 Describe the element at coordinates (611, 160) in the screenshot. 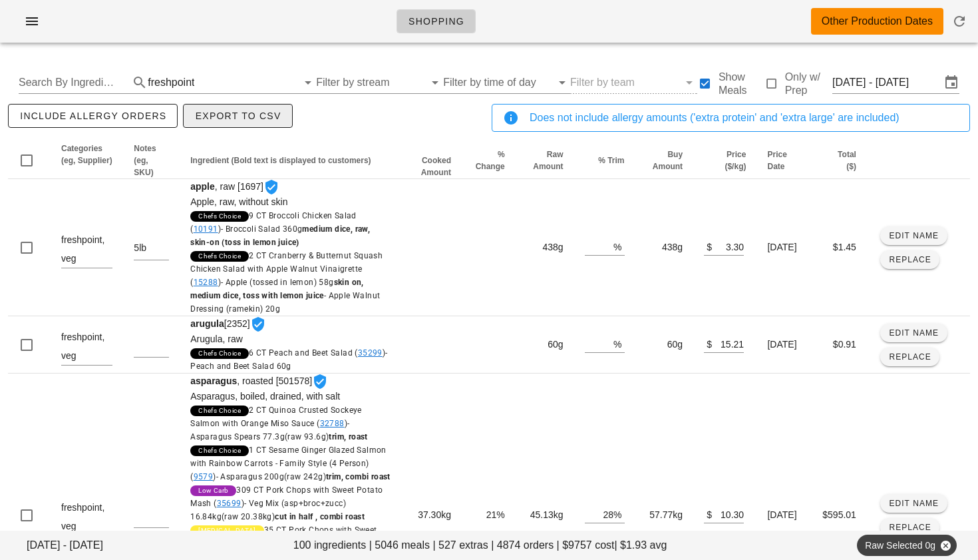

I see `span: % Trim` at that location.